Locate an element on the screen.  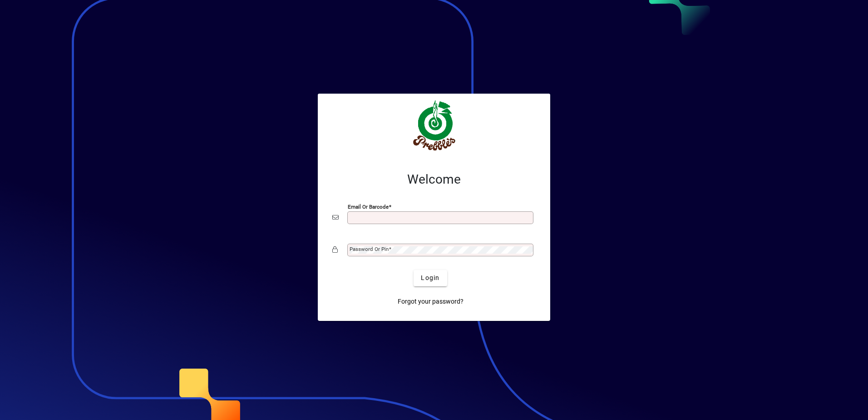
h2: Welcome is located at coordinates (434, 179).